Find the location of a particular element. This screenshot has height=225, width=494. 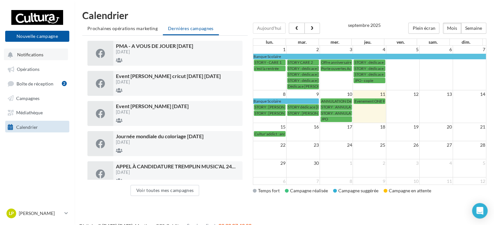

span: Calendrier is located at coordinates (27, 127).